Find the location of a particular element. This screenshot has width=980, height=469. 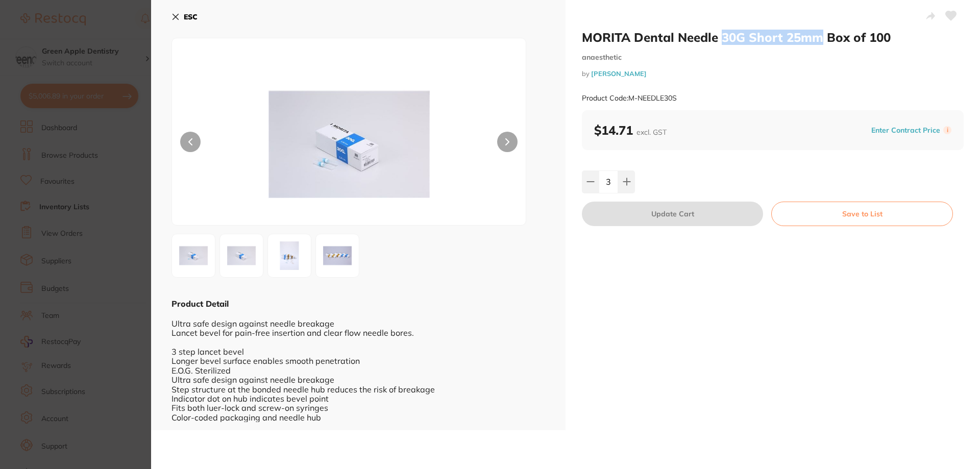

small: by is located at coordinates (773, 74).